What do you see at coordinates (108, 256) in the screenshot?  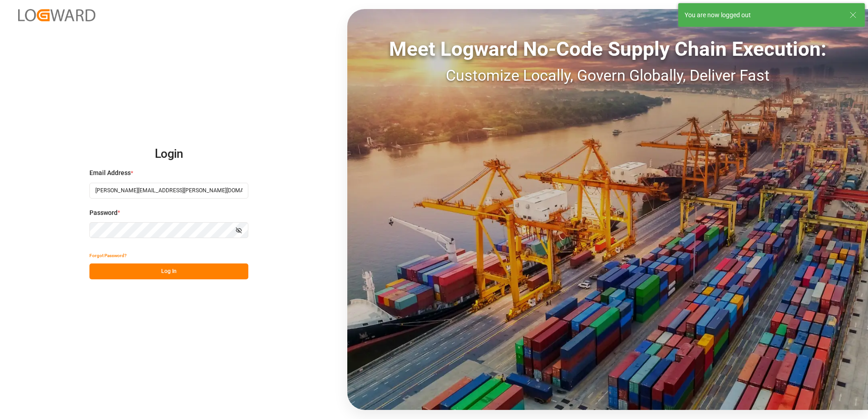 I see `button: Forgot Password?` at bounding box center [108, 256].